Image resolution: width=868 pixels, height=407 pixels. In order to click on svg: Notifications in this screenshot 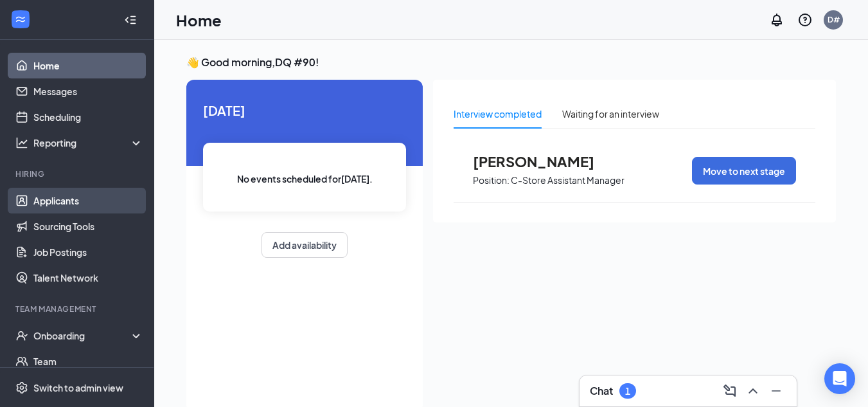, I will do `click(777, 20)`.